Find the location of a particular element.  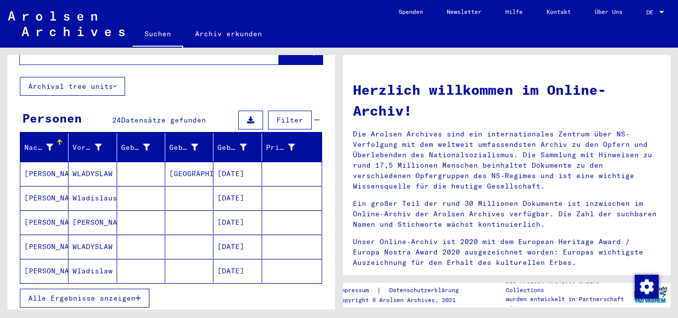

span: DE is located at coordinates (652, 12).